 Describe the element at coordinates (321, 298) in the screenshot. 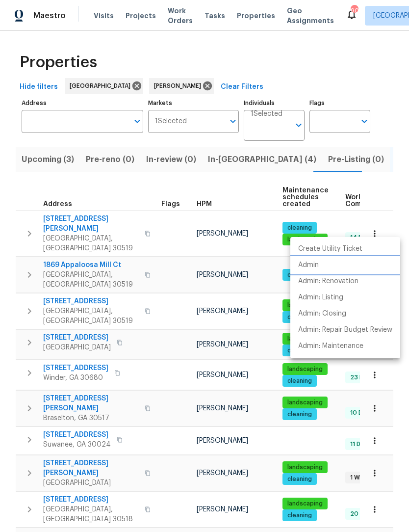

I see `p: Admin: Listing` at that location.